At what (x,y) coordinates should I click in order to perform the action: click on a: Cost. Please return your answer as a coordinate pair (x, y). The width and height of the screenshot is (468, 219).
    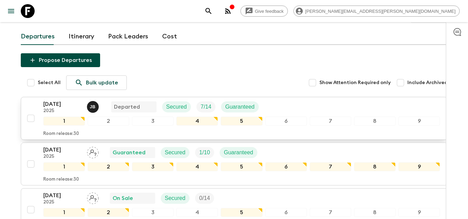
    Looking at the image, I should click on (169, 37).